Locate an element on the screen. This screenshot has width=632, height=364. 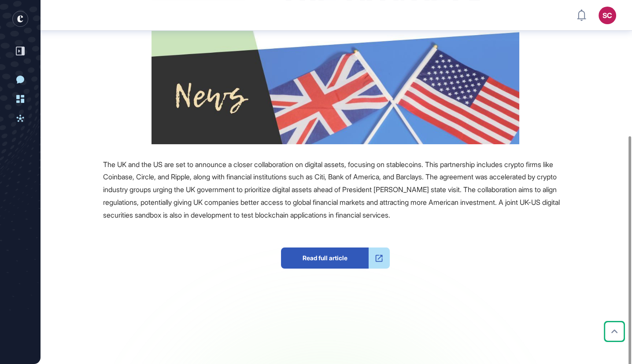
div: entrapeer-logo is located at coordinates (20, 19).